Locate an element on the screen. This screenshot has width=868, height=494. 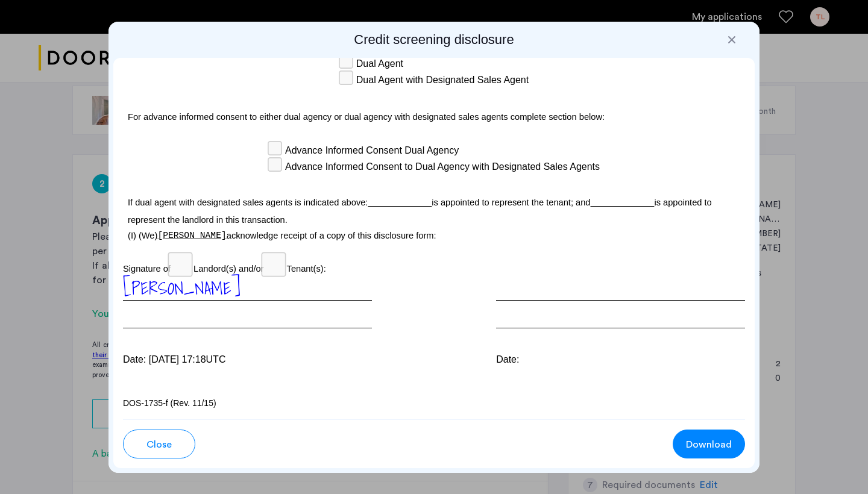
p: (I) (We) acknowledge receipt of a copy of this disclosure form: is located at coordinates (434, 236).